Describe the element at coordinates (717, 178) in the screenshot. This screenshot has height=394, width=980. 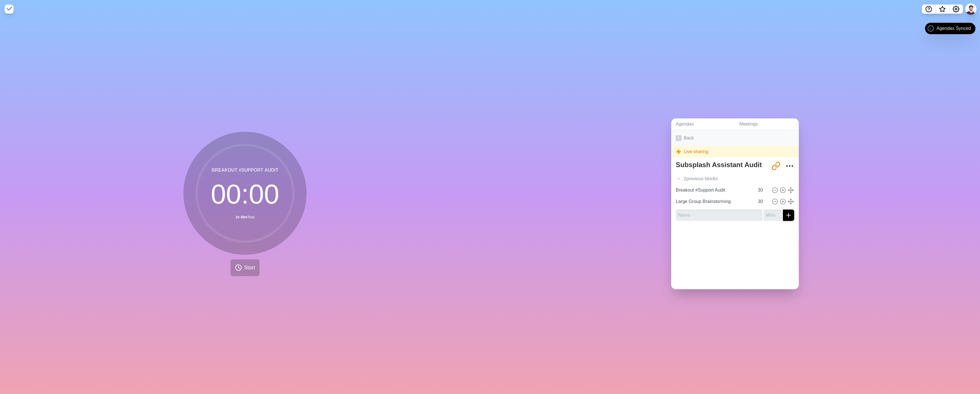
I see `span: s` at that location.